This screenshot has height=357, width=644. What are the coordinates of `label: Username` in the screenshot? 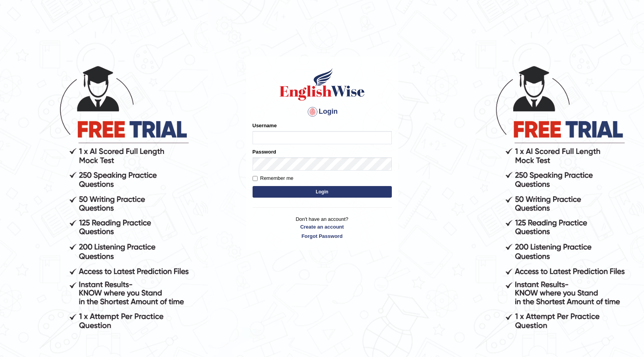 It's located at (264, 125).